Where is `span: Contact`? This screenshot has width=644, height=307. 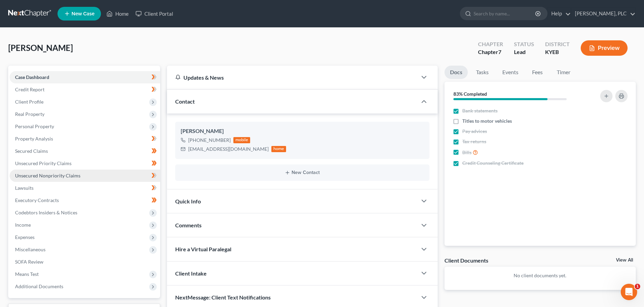
span: Contact is located at coordinates (185, 101).